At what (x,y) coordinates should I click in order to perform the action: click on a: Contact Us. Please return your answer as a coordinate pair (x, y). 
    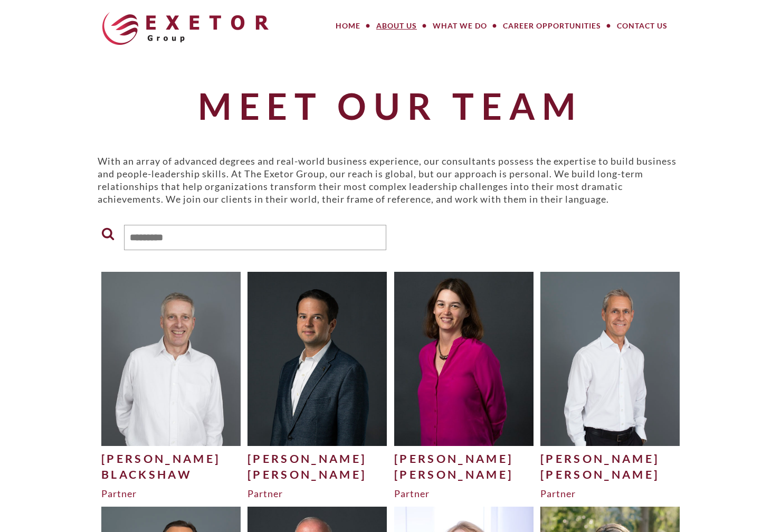
    Looking at the image, I should click on (642, 26).